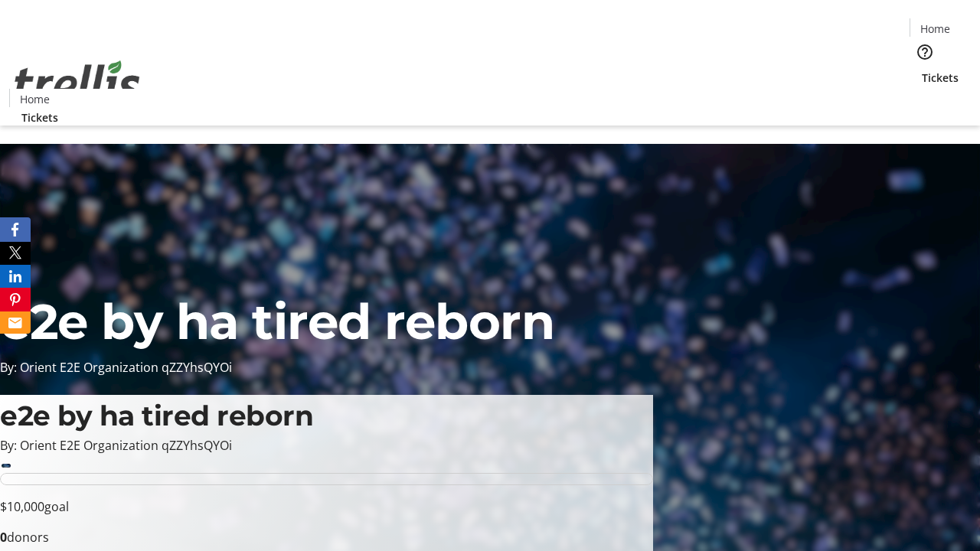 This screenshot has width=980, height=551. Describe the element at coordinates (77, 82) in the screenshot. I see `img: Orient E2E Organization qZZYhsQYOi's Logo` at that location.